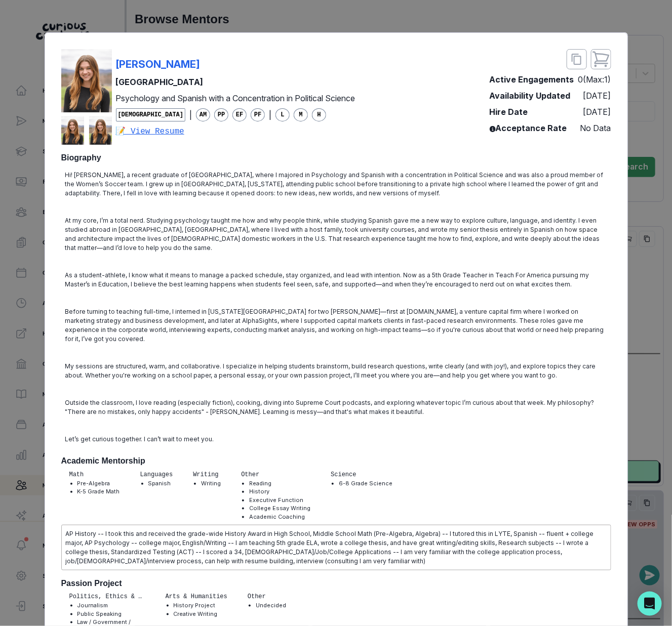 This screenshot has width=672, height=626. I want to click on p: Availability Updated, so click(530, 96).